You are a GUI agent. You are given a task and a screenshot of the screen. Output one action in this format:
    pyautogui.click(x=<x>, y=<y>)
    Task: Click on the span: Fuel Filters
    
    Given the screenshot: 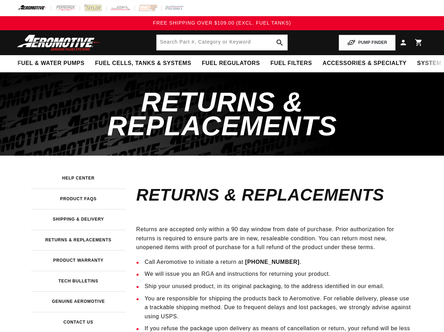 What is the action you would take?
    pyautogui.click(x=291, y=63)
    